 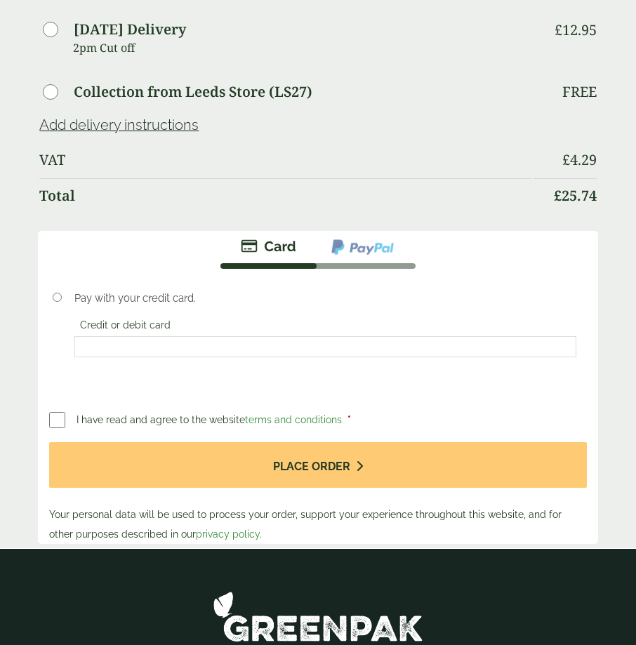 I want to click on p: Your personal data will be used to process your order, support your experience throughout this we..., so click(x=317, y=493).